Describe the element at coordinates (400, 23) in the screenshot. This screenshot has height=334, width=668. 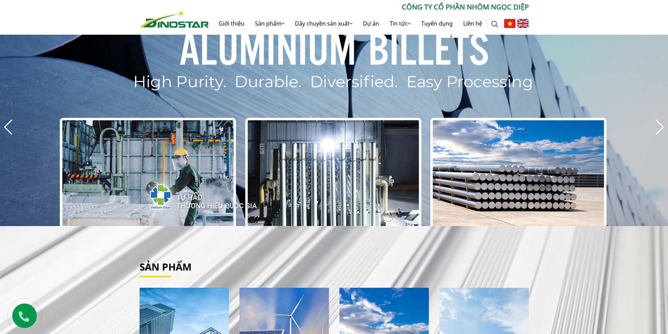
I see `a: Tin tức` at that location.